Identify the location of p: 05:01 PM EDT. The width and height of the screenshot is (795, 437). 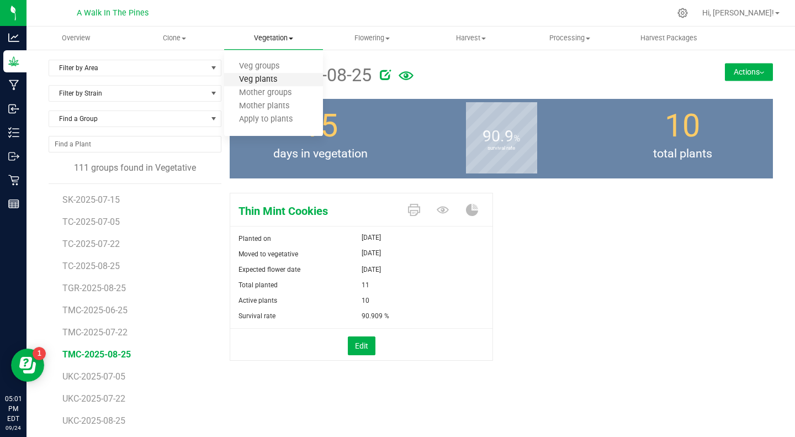
(13, 409).